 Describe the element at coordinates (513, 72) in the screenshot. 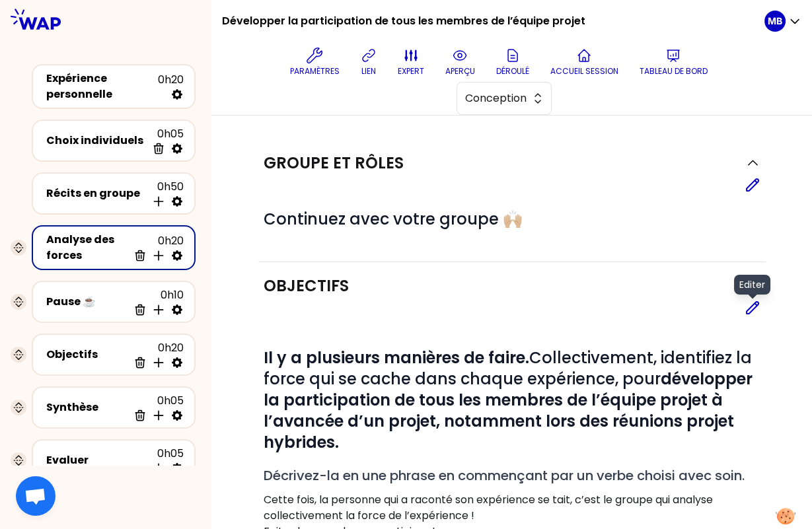

I see `p: Déroulé` at that location.